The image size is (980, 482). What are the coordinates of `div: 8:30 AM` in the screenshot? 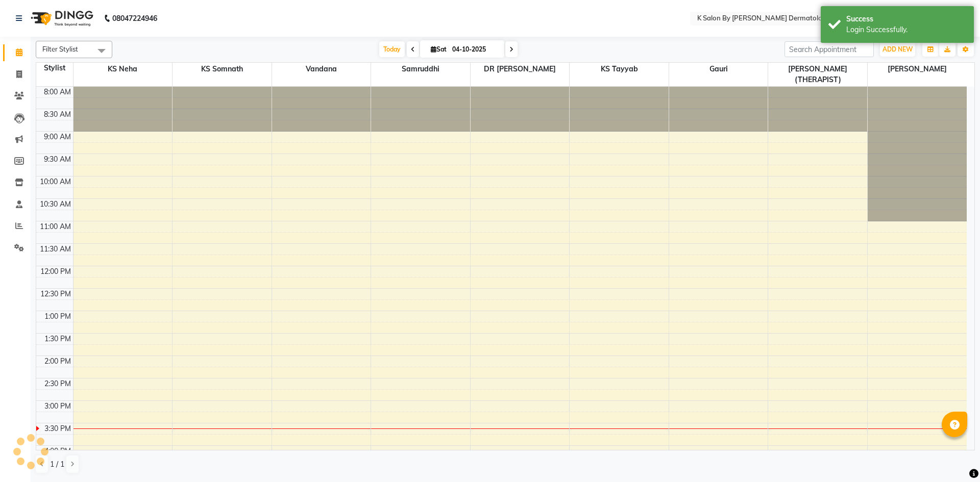 It's located at (57, 115).